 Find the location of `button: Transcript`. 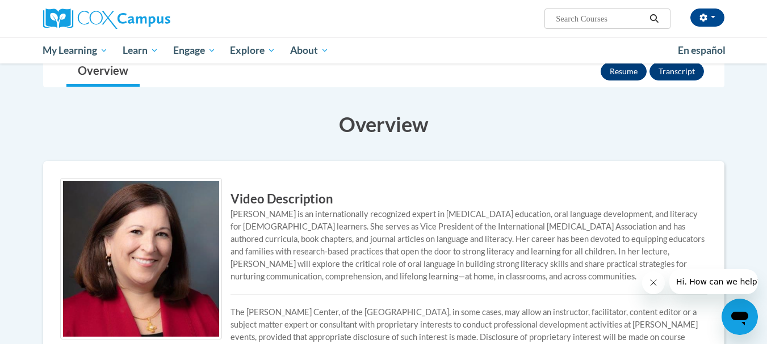

button: Transcript is located at coordinates (676, 71).